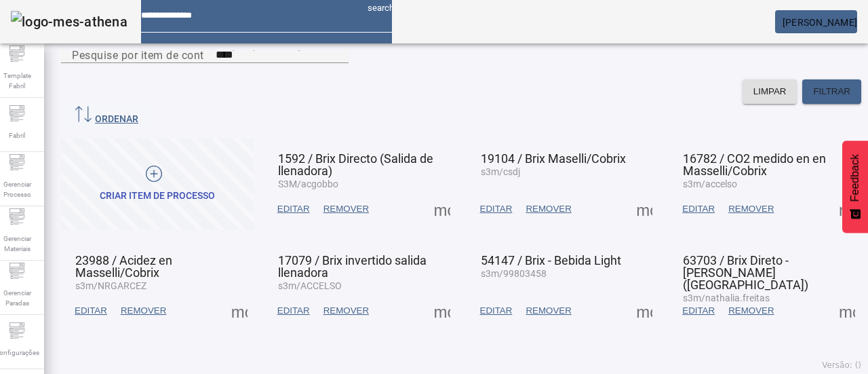 Image resolution: width=868 pixels, height=374 pixels. I want to click on mat-label: Pesquise por item de controle, so click(147, 54).